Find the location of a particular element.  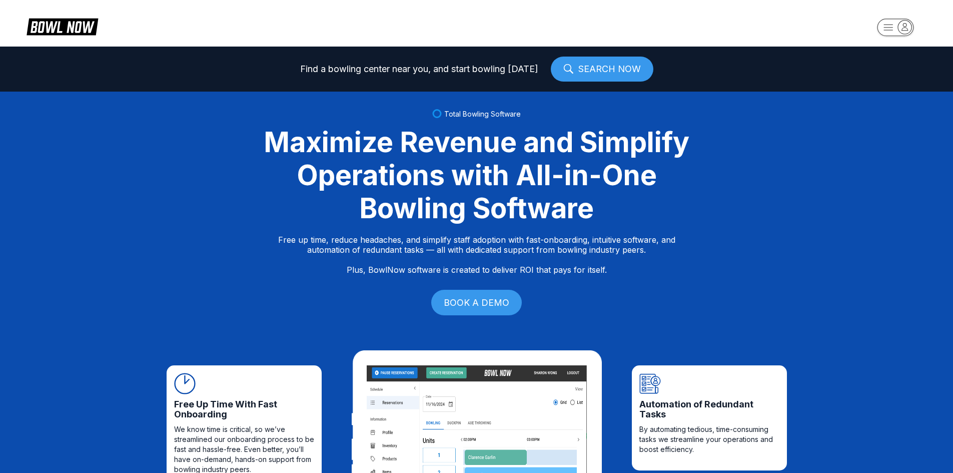

span: Automation of Redundant Tasks is located at coordinates (709, 409).